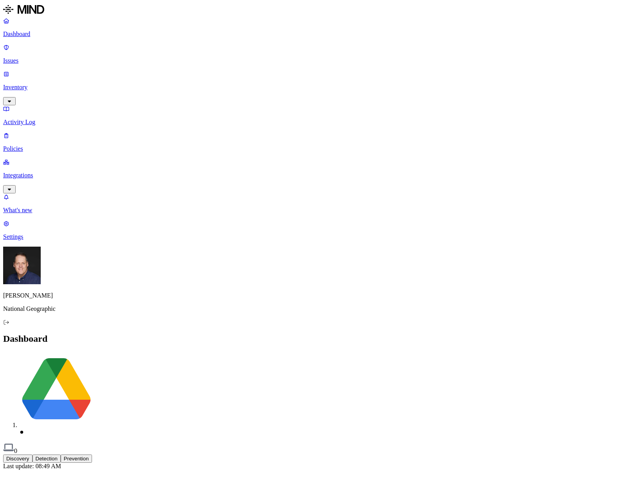  I want to click on a: Issues, so click(316, 54).